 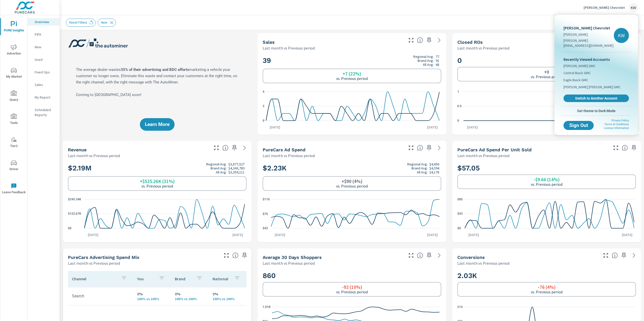 What do you see at coordinates (579, 125) in the screenshot?
I see `button: Sign Out` at bounding box center [579, 125].